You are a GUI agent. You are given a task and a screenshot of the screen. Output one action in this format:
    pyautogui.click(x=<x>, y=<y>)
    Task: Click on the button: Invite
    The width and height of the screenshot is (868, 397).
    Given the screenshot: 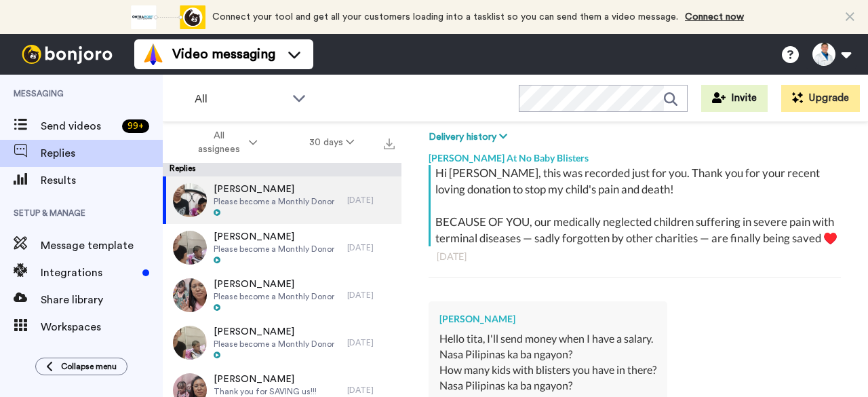 What is the action you would take?
    pyautogui.click(x=734, y=98)
    